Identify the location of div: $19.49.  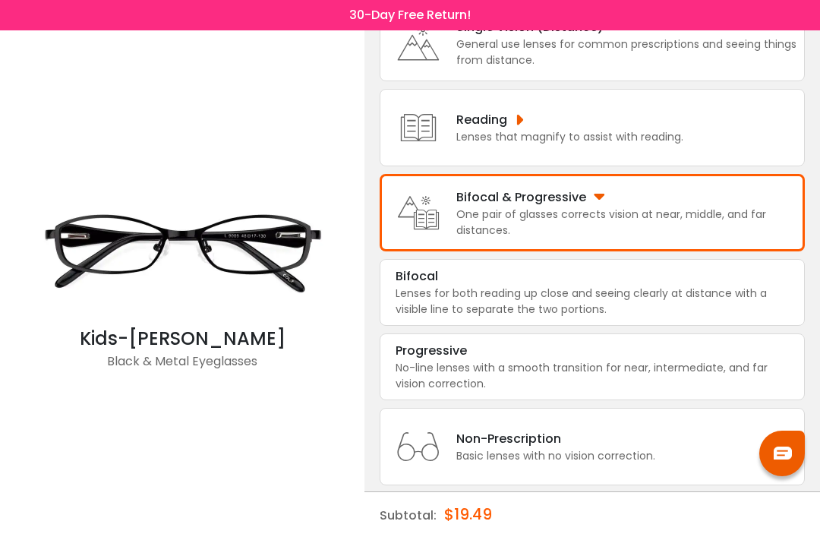
(467, 514).